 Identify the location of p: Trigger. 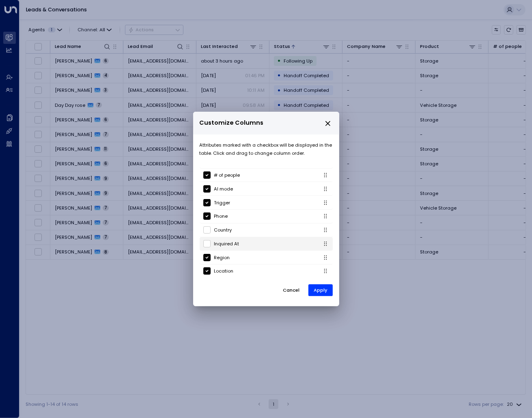
(222, 203).